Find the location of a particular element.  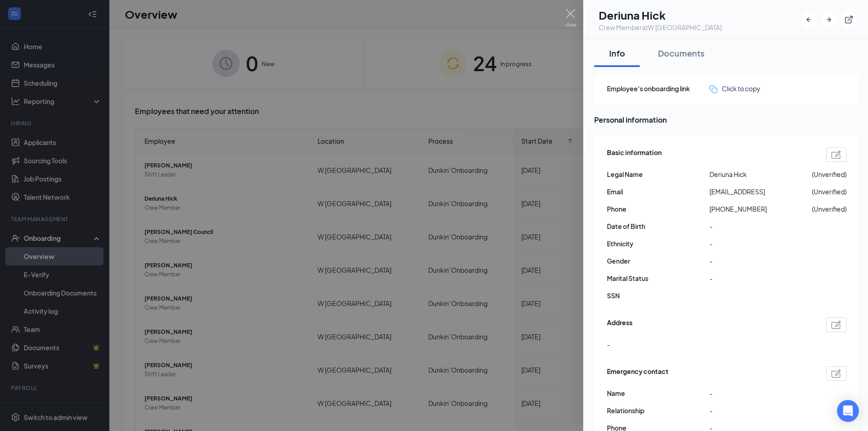

svg: ArrowRight is located at coordinates (829, 20).